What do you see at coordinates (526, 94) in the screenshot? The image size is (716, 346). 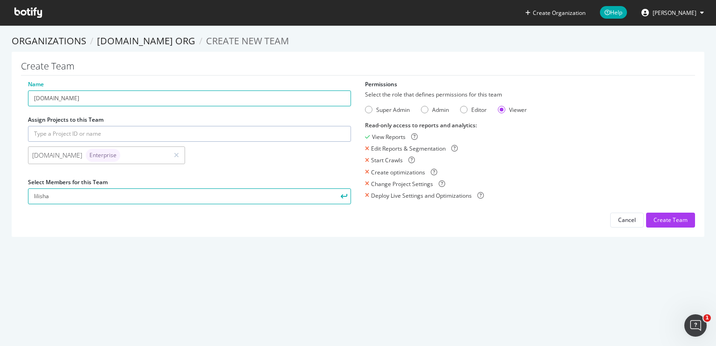 I see `div: Select the role that defines permissions for this team` at bounding box center [526, 94].